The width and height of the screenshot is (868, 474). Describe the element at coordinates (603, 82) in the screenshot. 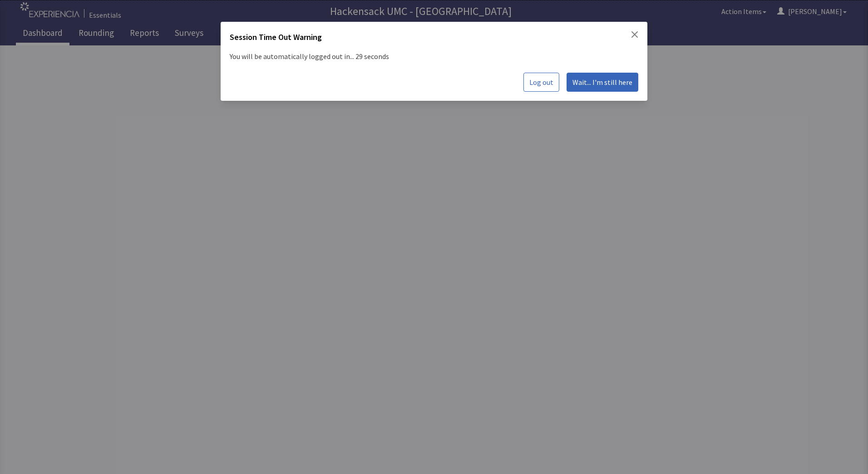

I see `span: Wait... I'm still here` at that location.